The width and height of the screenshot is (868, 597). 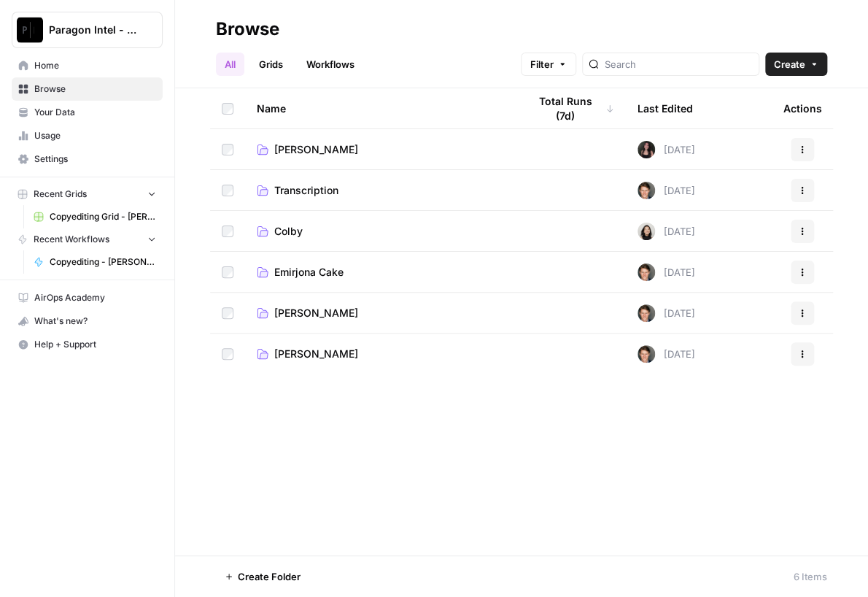 What do you see at coordinates (646, 149) in the screenshot?
I see `img: 5nlru5lqams5xbrbfyykk2kep4hl` at bounding box center [646, 149].